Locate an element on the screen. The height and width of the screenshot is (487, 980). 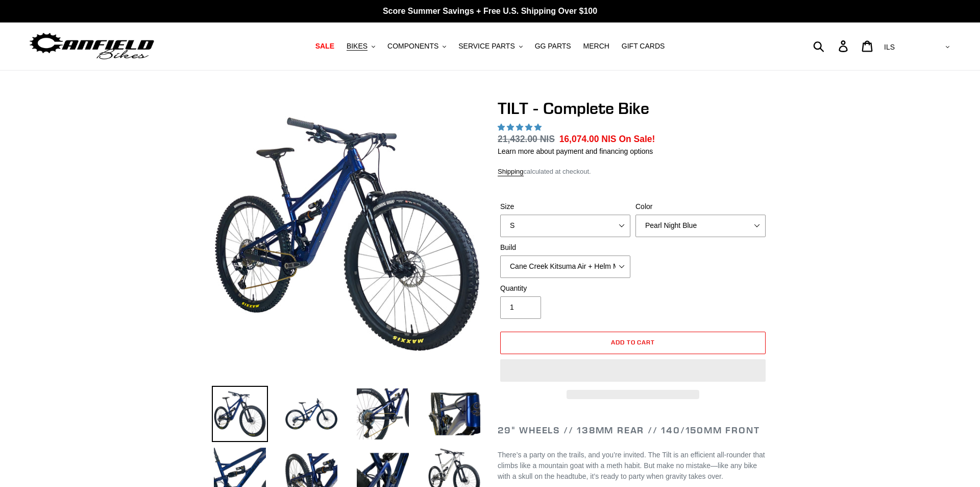
h2: 29" Wheels // 138mm Rear // 140/150mm Front is located at coordinates (633, 430).